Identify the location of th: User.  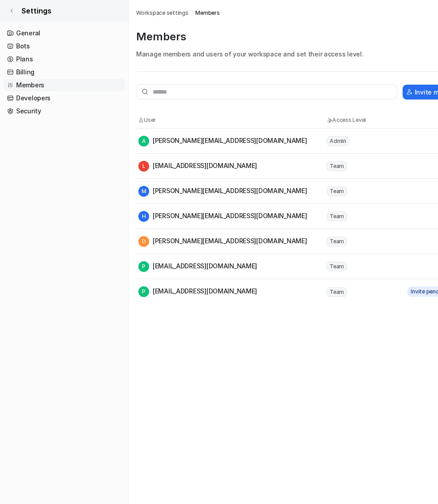
(232, 120).